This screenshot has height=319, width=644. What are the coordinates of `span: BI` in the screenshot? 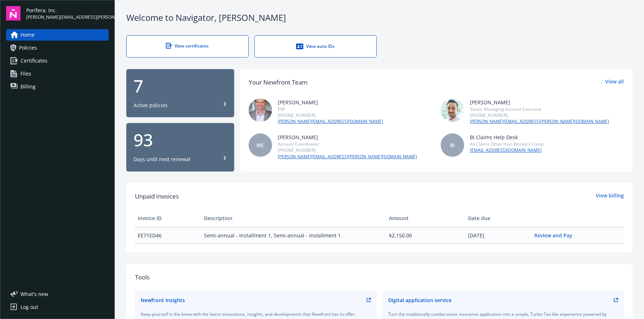 It's located at (452, 145).